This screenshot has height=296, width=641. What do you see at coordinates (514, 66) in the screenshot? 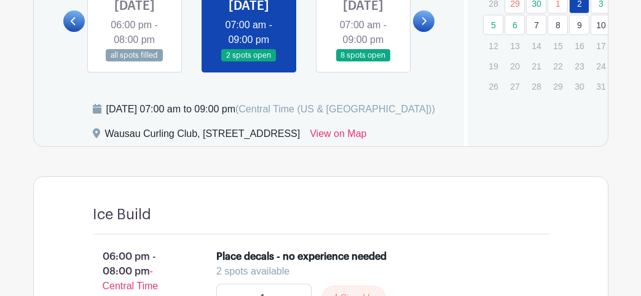
I see `p: 20` at bounding box center [514, 66].